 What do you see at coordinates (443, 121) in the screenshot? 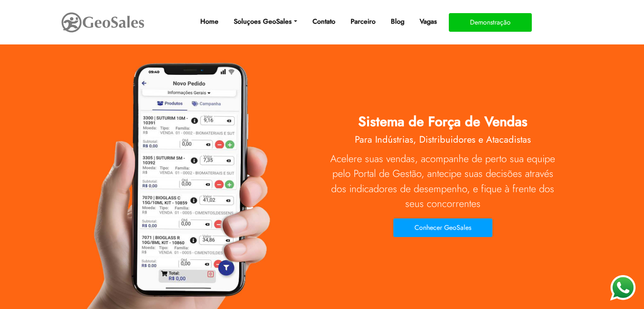
I see `span: Sistema de Força de Vendas` at bounding box center [443, 121].